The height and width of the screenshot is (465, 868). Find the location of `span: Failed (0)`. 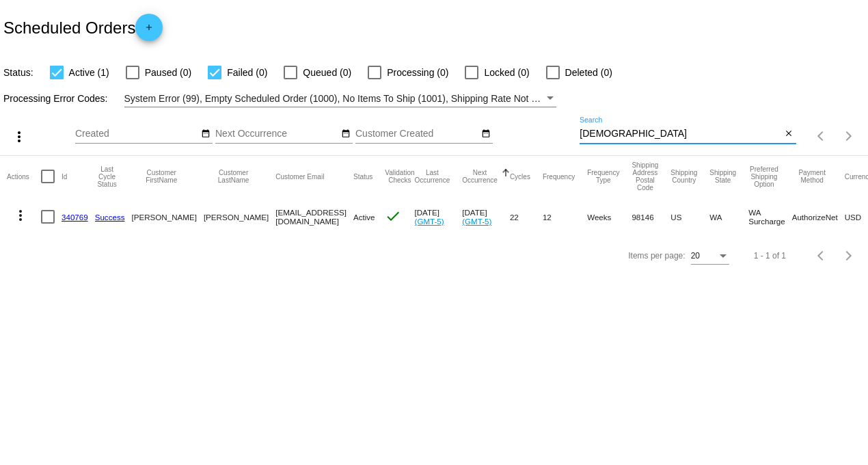

span: Failed (0) is located at coordinates (247, 73).